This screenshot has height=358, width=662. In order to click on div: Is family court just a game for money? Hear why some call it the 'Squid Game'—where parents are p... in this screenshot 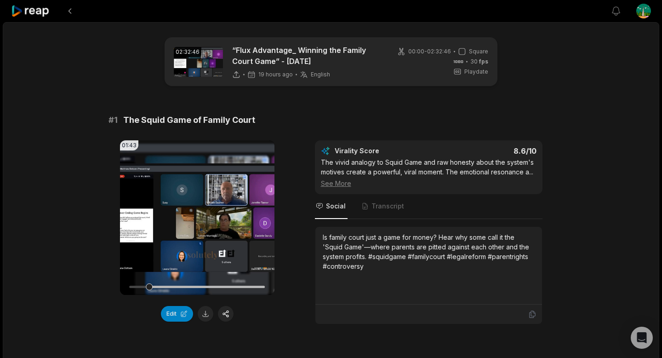, I will do `click(429, 252)`.